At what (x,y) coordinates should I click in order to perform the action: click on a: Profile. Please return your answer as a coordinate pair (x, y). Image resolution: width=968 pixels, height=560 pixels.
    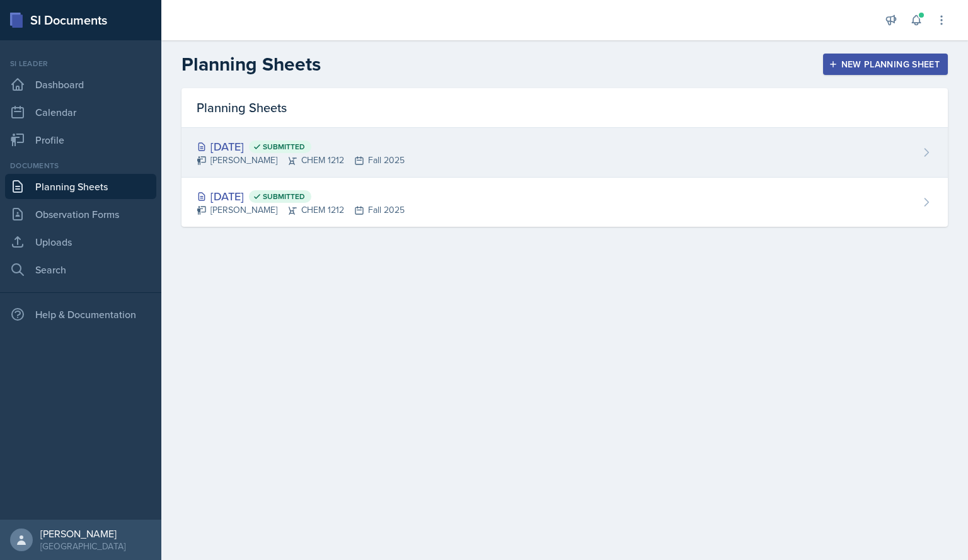
    Looking at the image, I should click on (81, 140).